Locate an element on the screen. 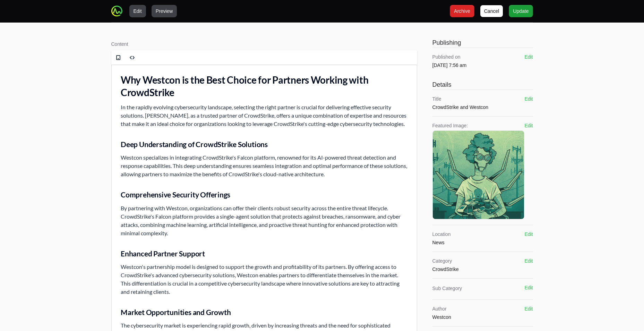 This screenshot has width=644, height=331. dd: CrowdStrike and Westcon is located at coordinates (461, 107).